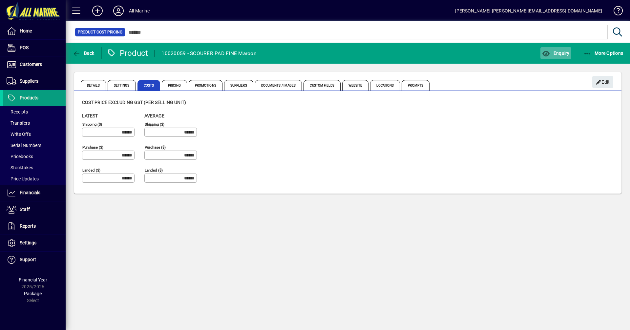 Image resolution: width=630 pixels, height=330 pixels. I want to click on span: Price Updates, so click(23, 179).